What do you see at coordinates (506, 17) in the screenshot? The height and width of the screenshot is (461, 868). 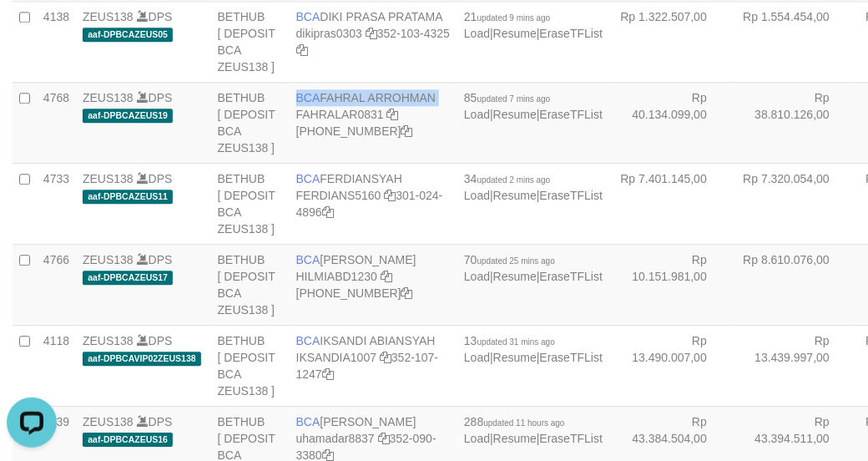 I see `span: 21` at bounding box center [506, 17].